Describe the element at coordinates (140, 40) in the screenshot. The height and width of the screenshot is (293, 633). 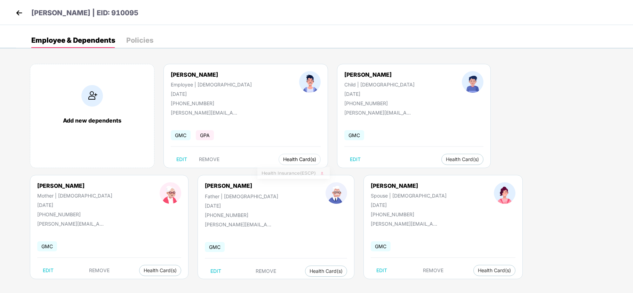
I see `div: Policies` at that location.